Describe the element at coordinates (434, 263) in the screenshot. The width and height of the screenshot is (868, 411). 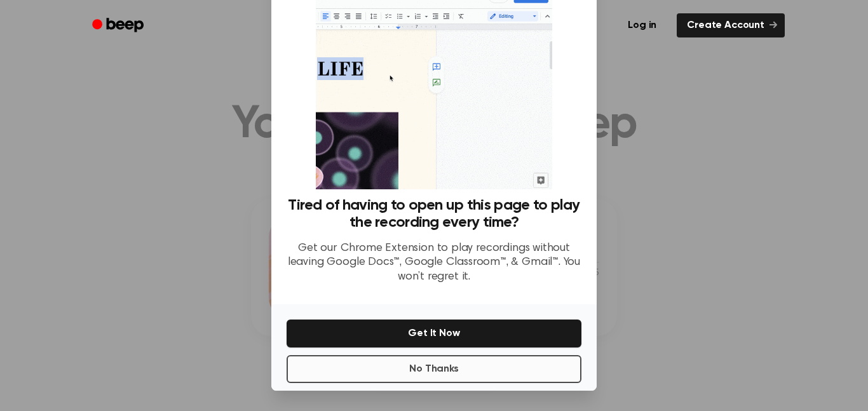
I see `p: Get our Chrome Extension to play recordings without leaving Google Docs™, Google Classroom™, & Gm...` at that location.